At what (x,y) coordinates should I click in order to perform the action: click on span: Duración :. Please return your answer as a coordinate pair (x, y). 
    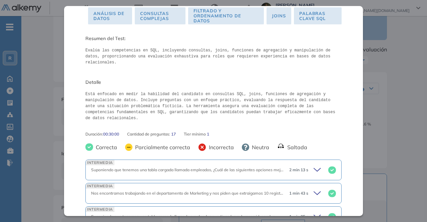
    Looking at the image, I should click on (94, 134).